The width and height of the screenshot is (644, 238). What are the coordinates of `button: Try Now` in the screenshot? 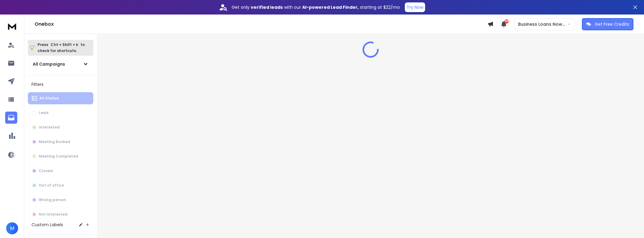 It's located at (415, 7).